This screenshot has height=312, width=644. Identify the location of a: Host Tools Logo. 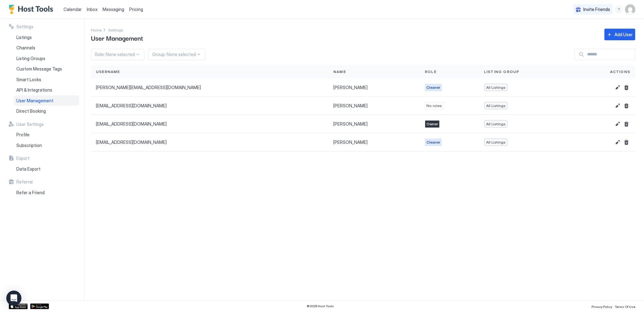
(33, 9).